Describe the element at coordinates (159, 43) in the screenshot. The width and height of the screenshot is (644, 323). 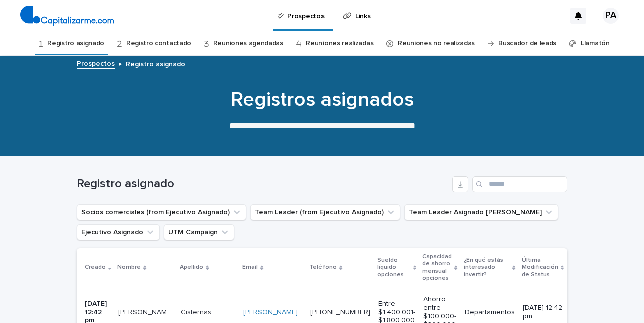
I see `a: Registro contactado` at that location.